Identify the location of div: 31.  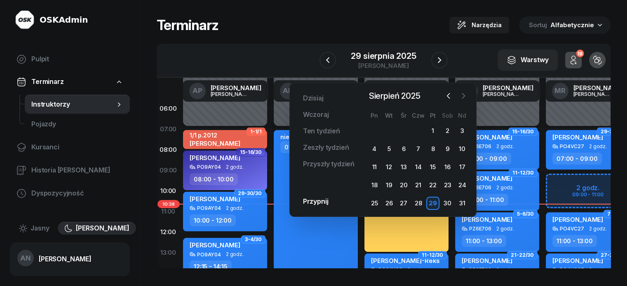
(462, 204).